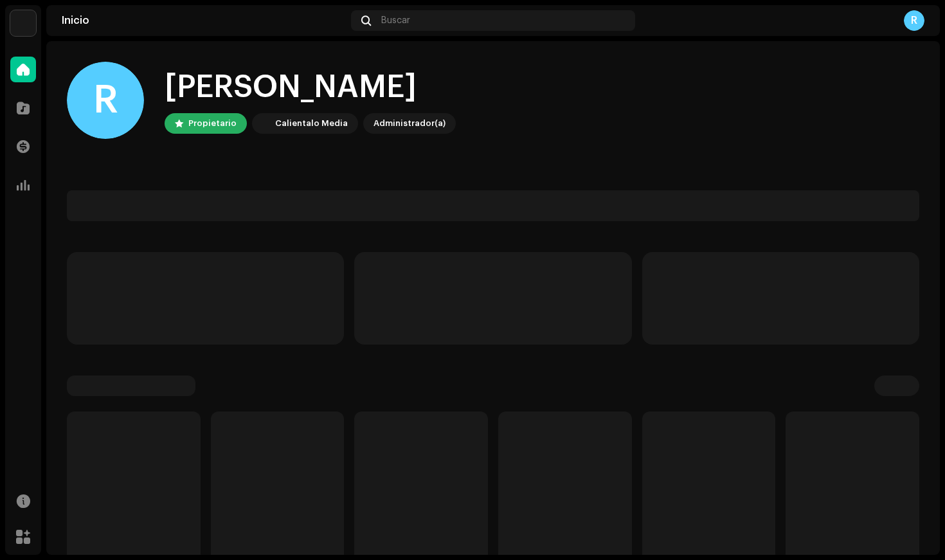 This screenshot has width=945, height=560. What do you see at coordinates (212, 124) in the screenshot?
I see `div: Propietario` at bounding box center [212, 124].